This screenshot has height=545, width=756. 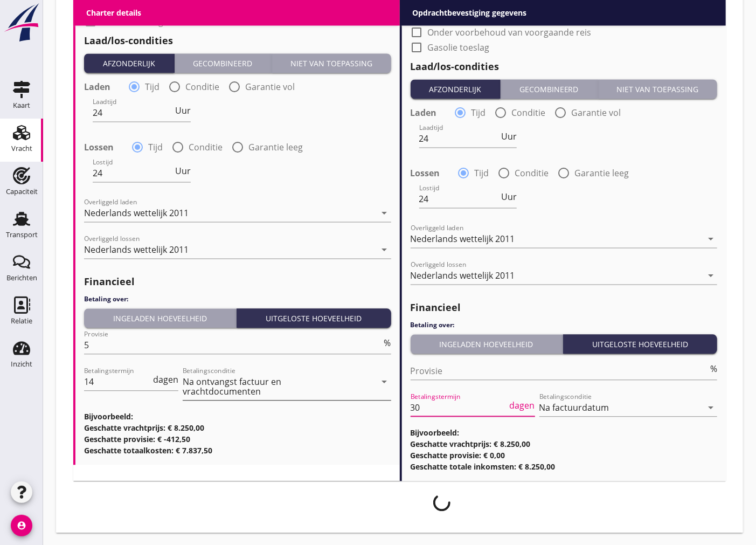 What do you see at coordinates (21, 364) in the screenshot?
I see `div: Inzicht` at bounding box center [21, 364].